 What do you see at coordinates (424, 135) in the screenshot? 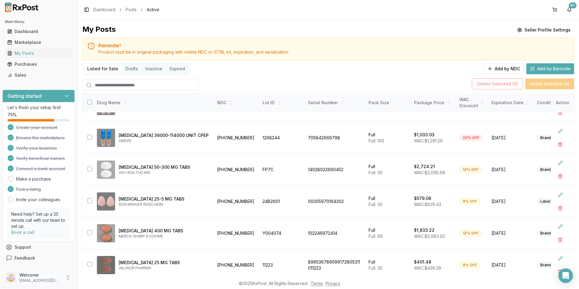
I see `p: $1,033.03` at bounding box center [424, 135].